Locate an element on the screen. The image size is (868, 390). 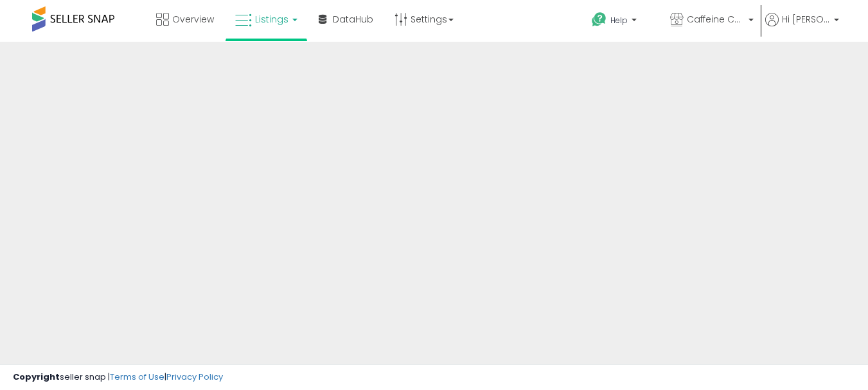
a: Help is located at coordinates (620, 22).